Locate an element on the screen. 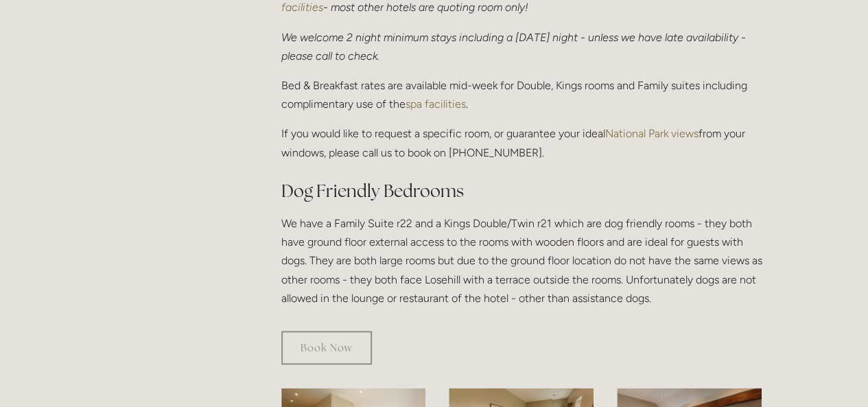 The width and height of the screenshot is (868, 407). a: Book Now is located at coordinates (327, 348).